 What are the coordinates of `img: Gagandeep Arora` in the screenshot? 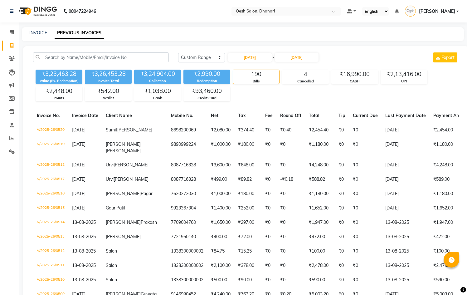 It's located at (410, 11).